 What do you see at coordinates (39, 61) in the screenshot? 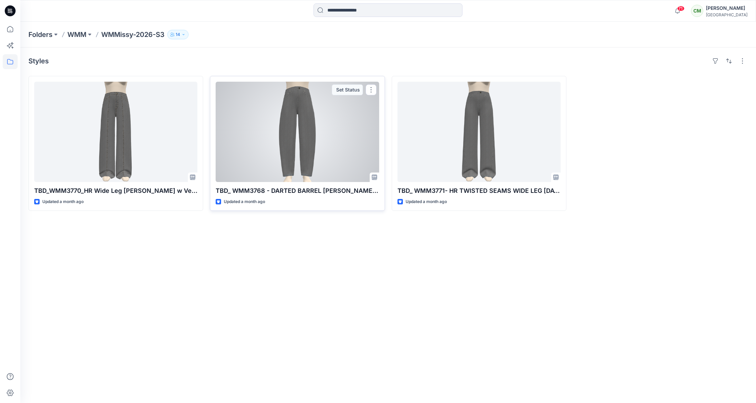
I see `h4: Styles` at bounding box center [39, 61].